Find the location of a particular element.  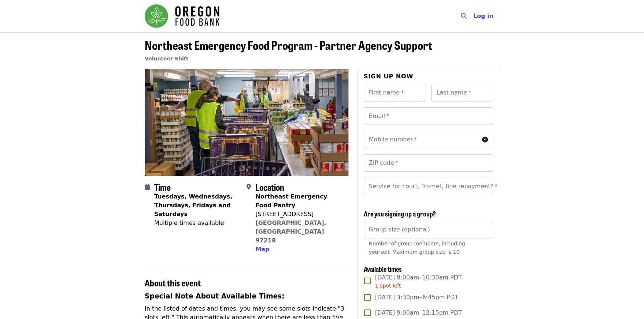

input: Email is located at coordinates (428, 116).